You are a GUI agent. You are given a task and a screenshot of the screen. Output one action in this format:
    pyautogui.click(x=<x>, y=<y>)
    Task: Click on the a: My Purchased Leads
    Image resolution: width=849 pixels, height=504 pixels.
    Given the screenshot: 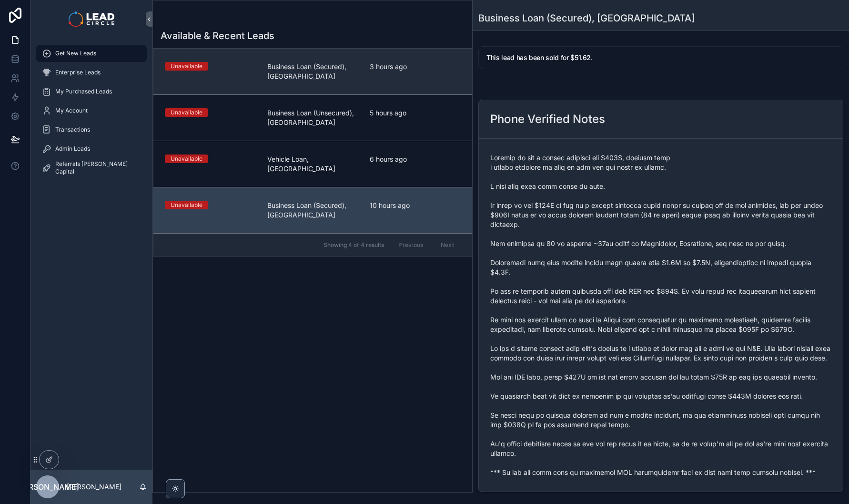 What is the action you would take?
    pyautogui.click(x=91, y=91)
    